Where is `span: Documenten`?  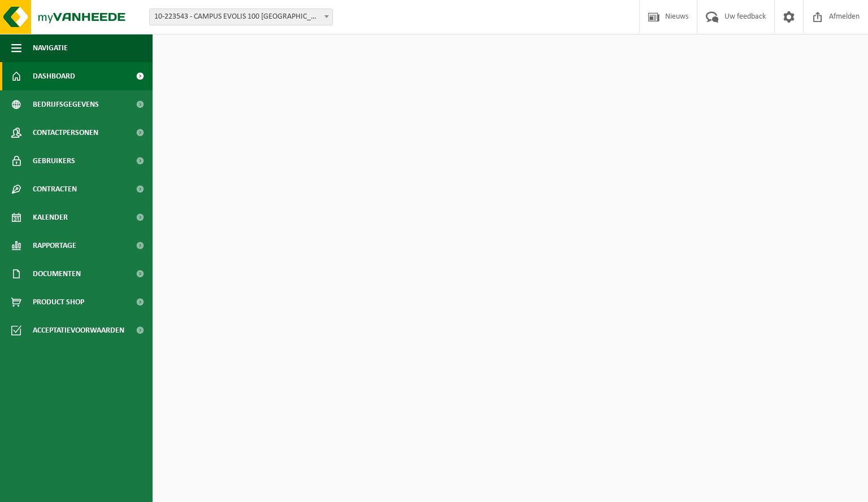
span: Documenten is located at coordinates (56, 274).